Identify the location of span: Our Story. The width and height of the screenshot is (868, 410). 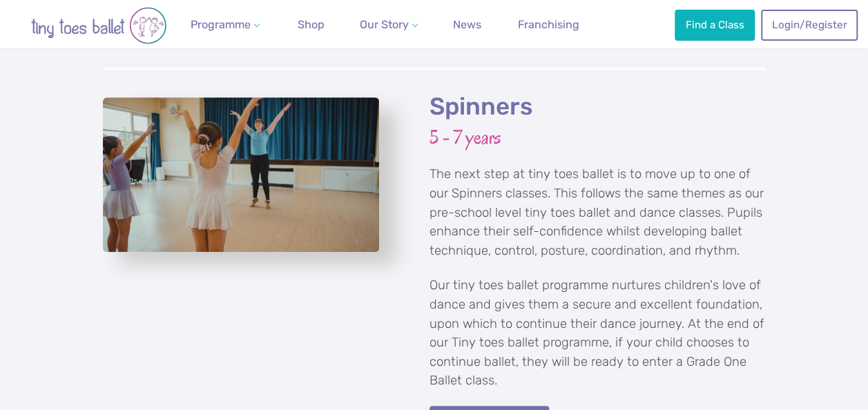
(383, 24).